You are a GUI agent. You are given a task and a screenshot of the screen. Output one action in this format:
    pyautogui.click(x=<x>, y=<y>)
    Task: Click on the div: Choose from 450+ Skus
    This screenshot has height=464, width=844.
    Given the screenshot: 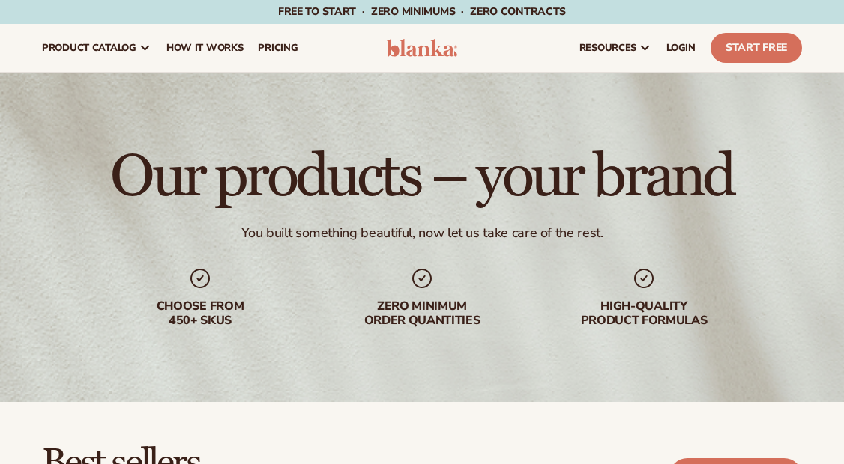 What is the action you would take?
    pyautogui.click(x=200, y=314)
    